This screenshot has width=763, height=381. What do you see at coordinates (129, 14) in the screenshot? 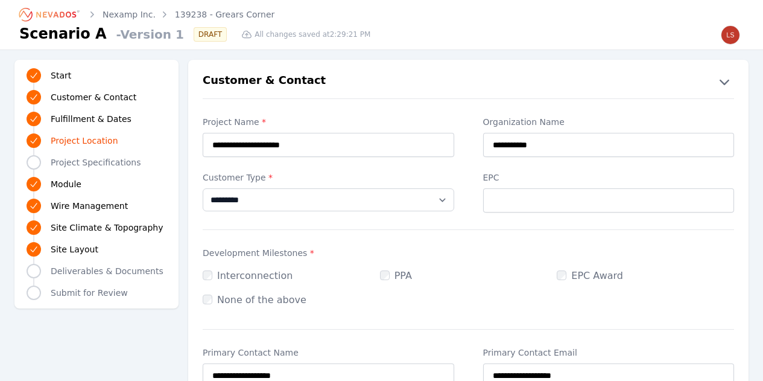
I see `a: Nexamp Inc.` at bounding box center [129, 14].